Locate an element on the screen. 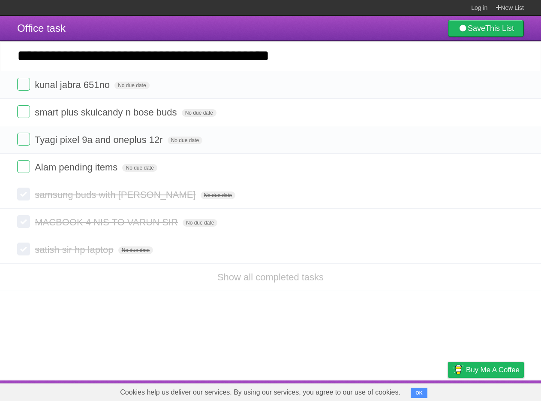 Image resolution: width=541 pixels, height=401 pixels. a: Terms is located at coordinates (417, 390).